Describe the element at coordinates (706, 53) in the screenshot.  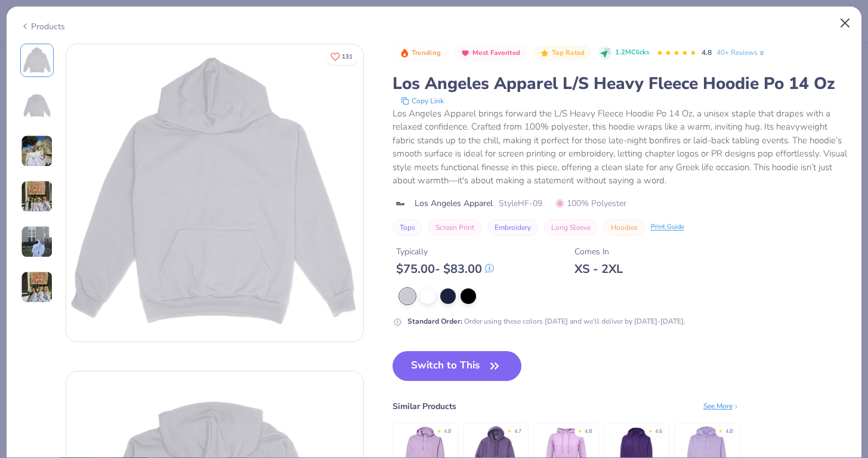
I see `span: 4.8` at that location.